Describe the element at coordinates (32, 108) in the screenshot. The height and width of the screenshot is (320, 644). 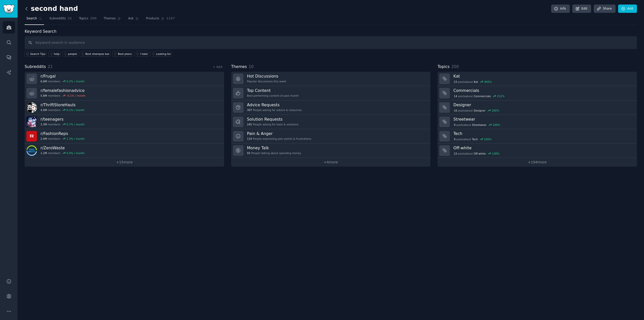
I see `img: ThriftStoreHauls` at that location.